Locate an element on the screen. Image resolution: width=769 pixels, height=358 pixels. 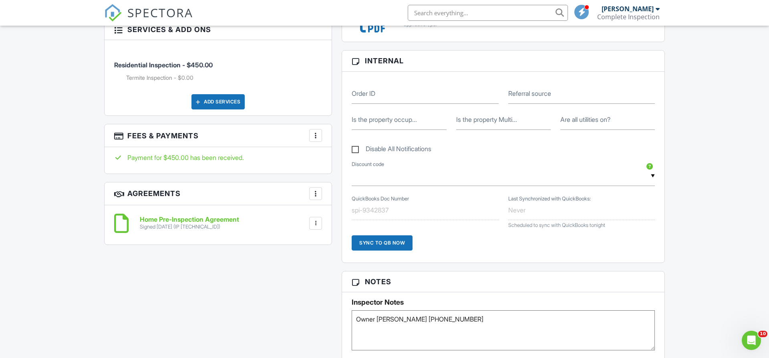
label: Is the property occupied? is located at coordinates (384, 119).